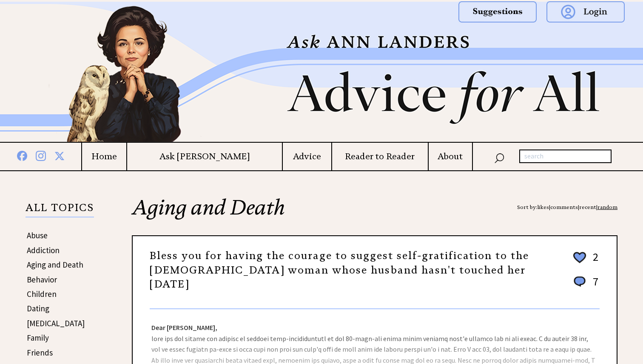 This screenshot has height=364, width=643. What do you see at coordinates (586, 12) in the screenshot?
I see `img: login.png` at bounding box center [586, 12].